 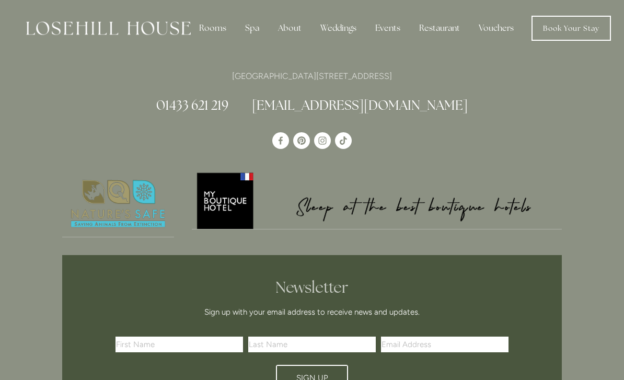 What do you see at coordinates (377, 200) in the screenshot?
I see `a: My Boutique Hotel - Logo` at bounding box center [377, 200].